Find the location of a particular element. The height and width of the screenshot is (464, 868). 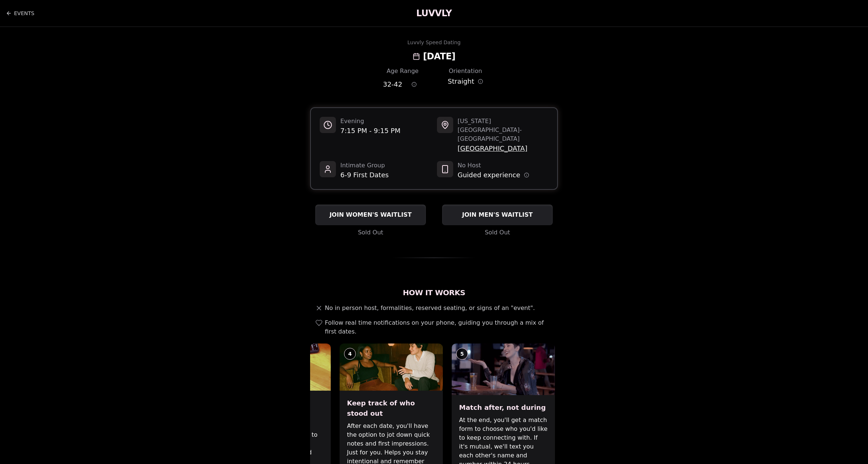

button: Orientation information is located at coordinates (481, 81).